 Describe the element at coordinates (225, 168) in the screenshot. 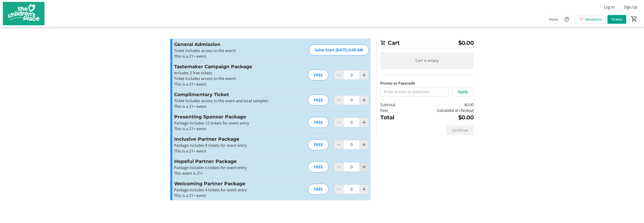

I see `p: Package includes 6 tickets for event entry` at that location.